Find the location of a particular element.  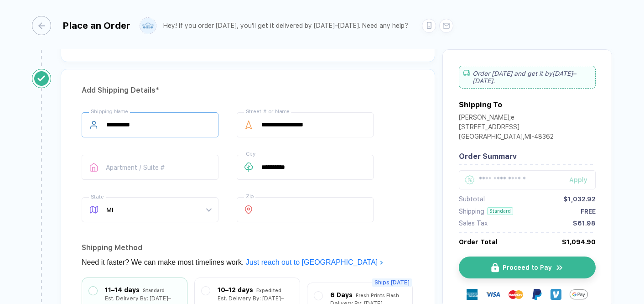

img: user profile is located at coordinates (148, 25).